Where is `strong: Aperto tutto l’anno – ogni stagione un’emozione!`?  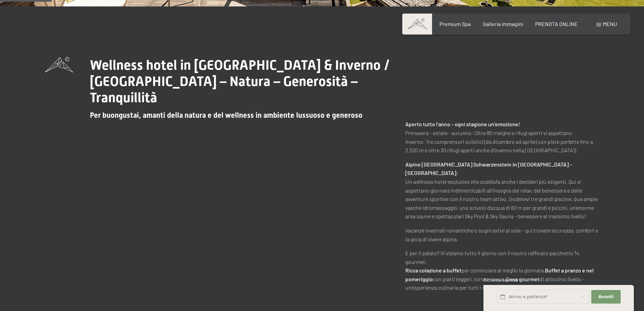 strong: Aperto tutto l’anno – ogni stagione un’emozione! is located at coordinates (462, 124).